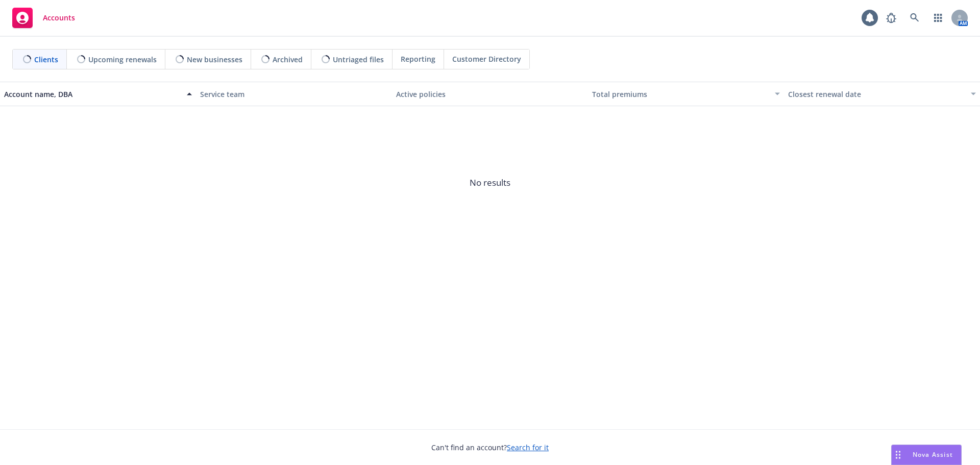 Image resolution: width=980 pixels, height=465 pixels. I want to click on button: Service team, so click(294, 94).